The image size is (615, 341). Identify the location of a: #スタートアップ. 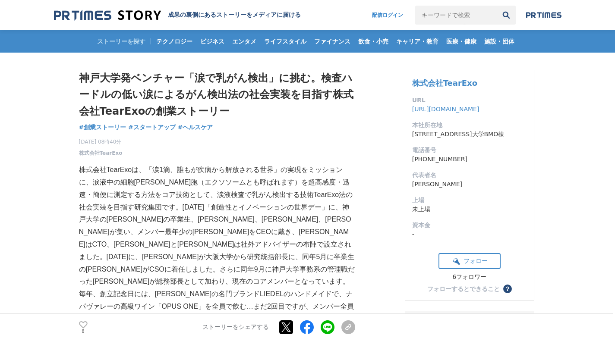
(152, 127).